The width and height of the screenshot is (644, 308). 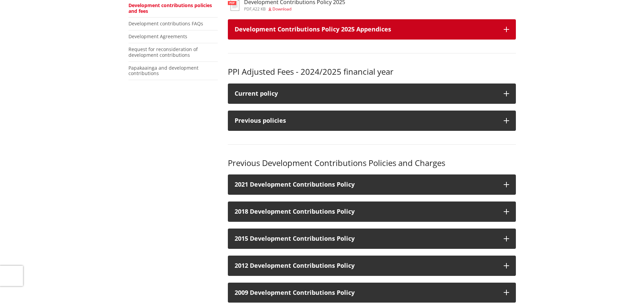 What do you see at coordinates (366, 184) in the screenshot?
I see `h3: 2021 Development Contributions Policy` at bounding box center [366, 184].